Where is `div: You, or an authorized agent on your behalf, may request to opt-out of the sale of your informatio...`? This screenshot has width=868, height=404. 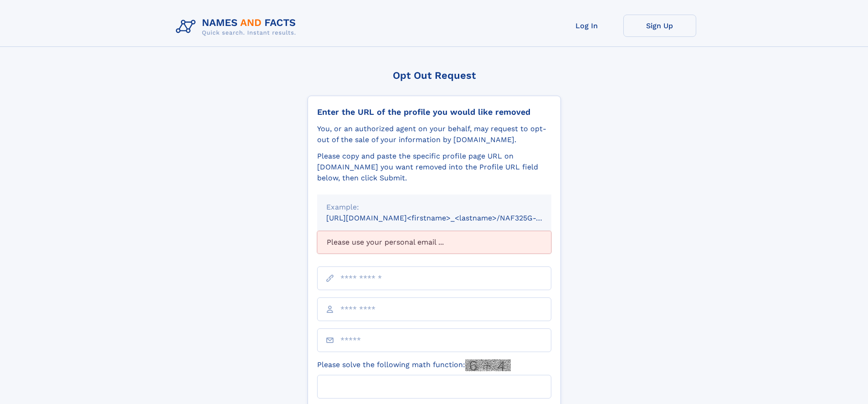 div: You, or an authorized agent on your behalf, may request to opt-out of the sale of your informatio... is located at coordinates (434, 134).